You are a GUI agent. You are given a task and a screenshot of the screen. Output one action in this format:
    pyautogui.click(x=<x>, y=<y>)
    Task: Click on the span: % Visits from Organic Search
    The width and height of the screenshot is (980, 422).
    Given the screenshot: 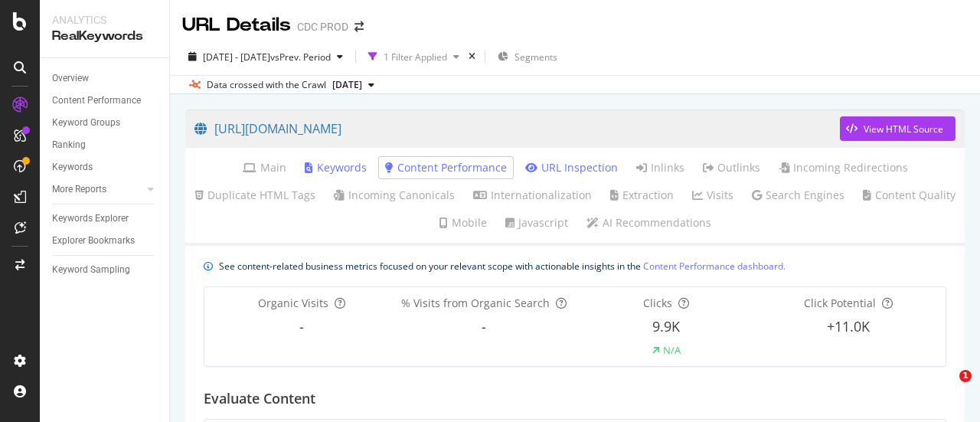 What is the action you would take?
    pyautogui.click(x=476, y=302)
    